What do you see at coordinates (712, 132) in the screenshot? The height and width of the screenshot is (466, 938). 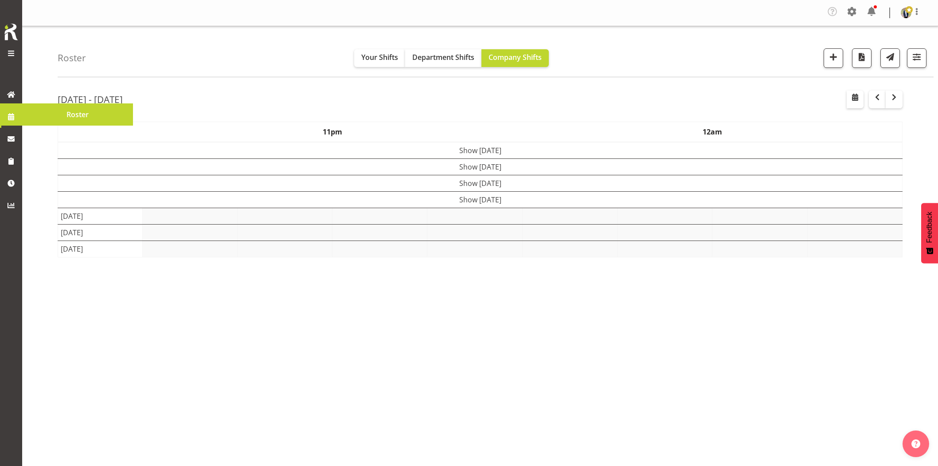 I see `th: 12am` at bounding box center [712, 132].